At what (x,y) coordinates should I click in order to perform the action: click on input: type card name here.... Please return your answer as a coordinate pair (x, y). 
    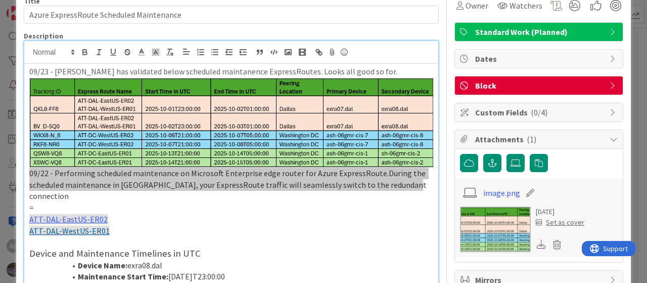
    Looking at the image, I should click on (231, 15).